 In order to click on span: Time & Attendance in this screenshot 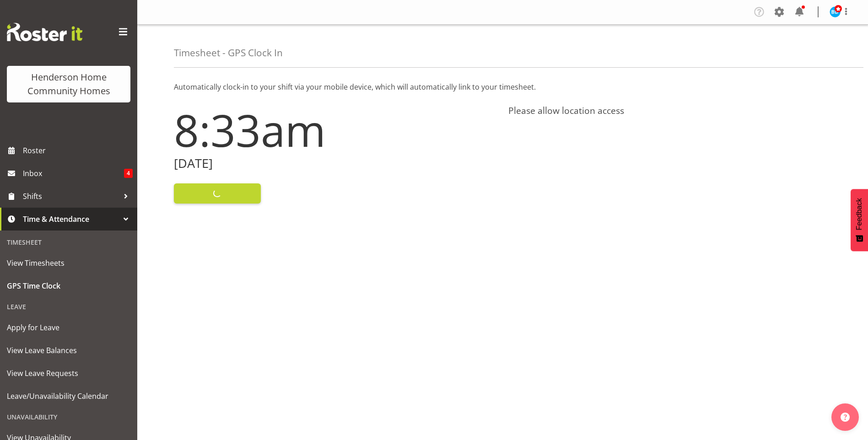, I will do `click(71, 219)`.